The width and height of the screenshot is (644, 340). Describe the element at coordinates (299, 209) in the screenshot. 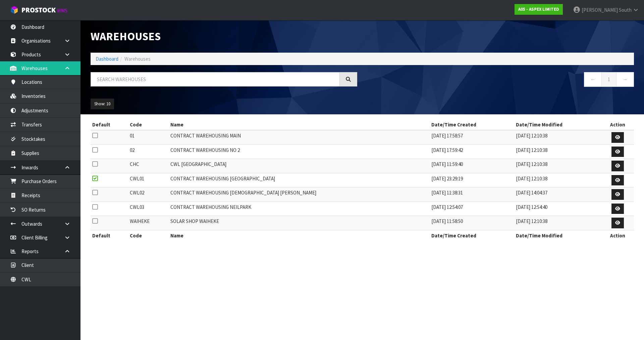

I see `td: CONTRACT WAREHOUSING NEILPARK` at that location.